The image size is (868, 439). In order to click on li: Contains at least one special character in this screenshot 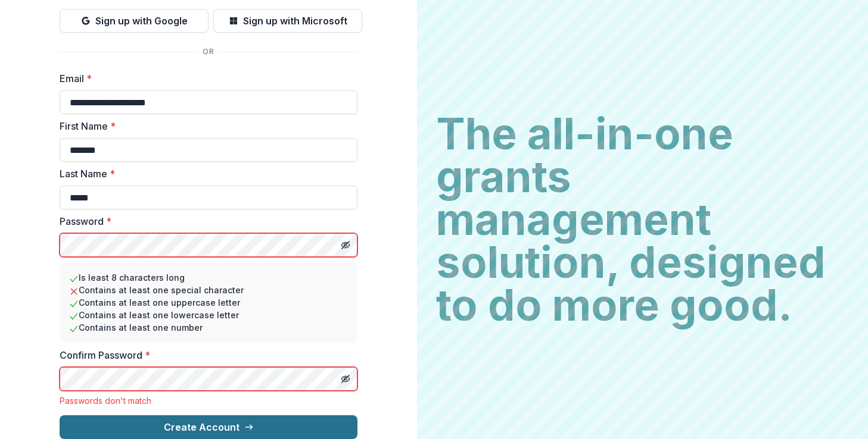, I will do `click(208, 290)`.